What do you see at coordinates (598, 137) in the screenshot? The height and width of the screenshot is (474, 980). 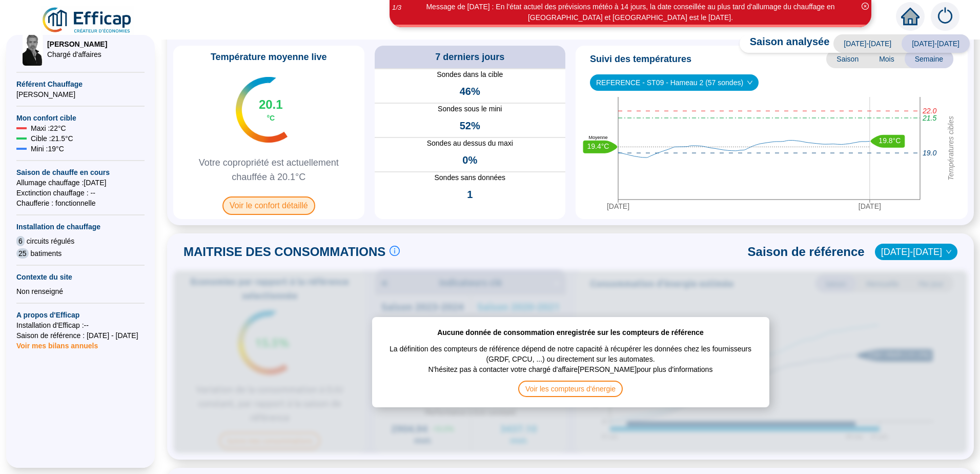 I see `text: Moyenne` at bounding box center [598, 137].